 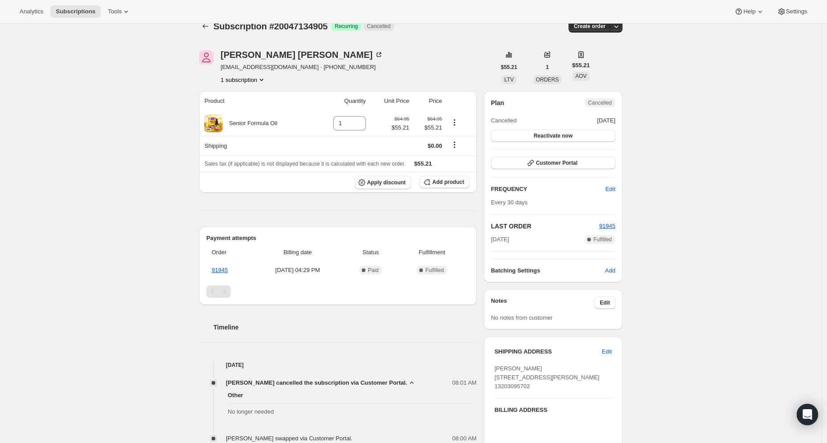 What do you see at coordinates (370, 252) in the screenshot?
I see `span: Status` at bounding box center [370, 252].